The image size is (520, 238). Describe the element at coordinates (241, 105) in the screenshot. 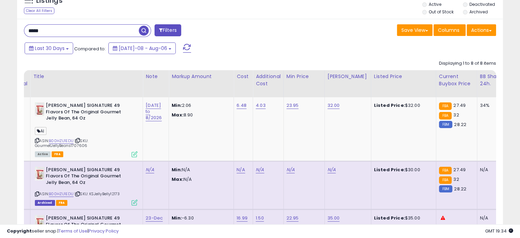

I see `a: 6.48` at that location.